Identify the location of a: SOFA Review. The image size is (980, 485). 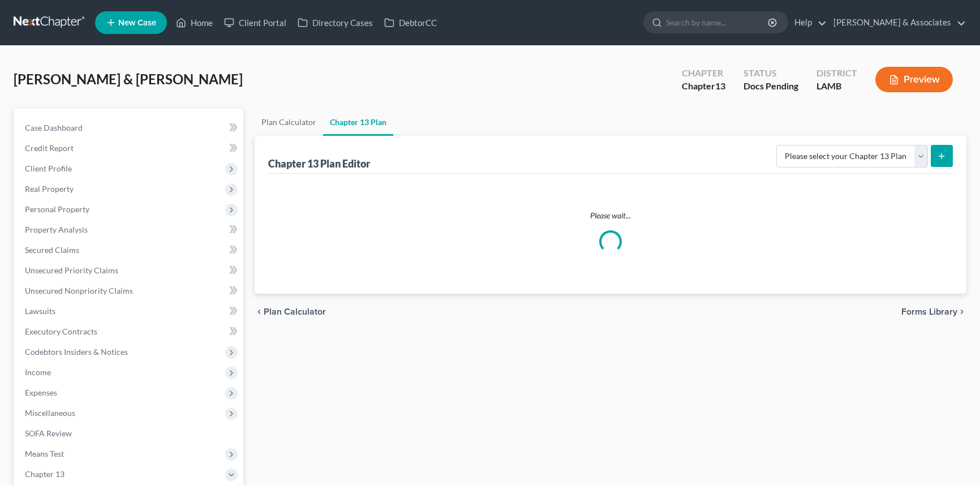
(130, 433).